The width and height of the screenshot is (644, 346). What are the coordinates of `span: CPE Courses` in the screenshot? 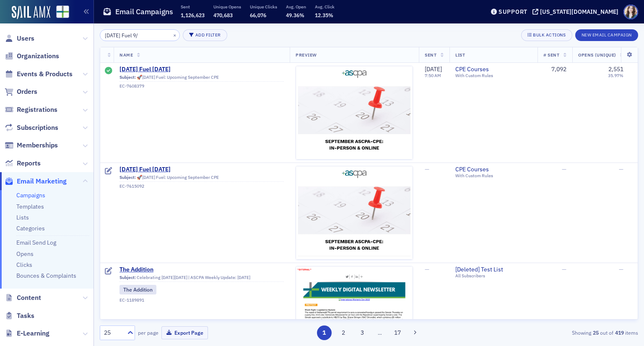 It's located at (494, 170).